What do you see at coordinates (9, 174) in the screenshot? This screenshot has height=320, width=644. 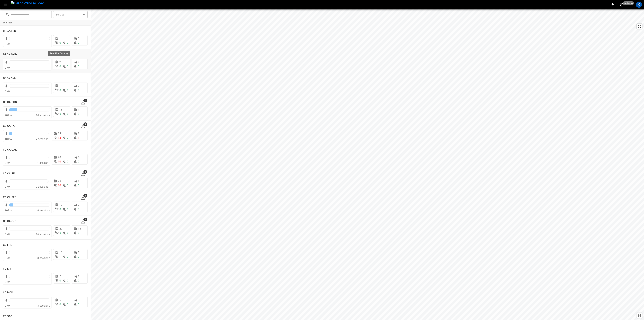 I see `h6: CC.CA.RIC` at bounding box center [9, 174].